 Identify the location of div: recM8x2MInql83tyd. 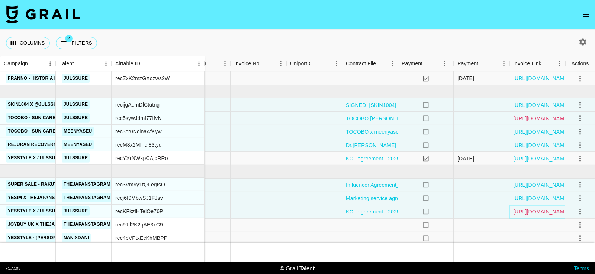
(138, 145).